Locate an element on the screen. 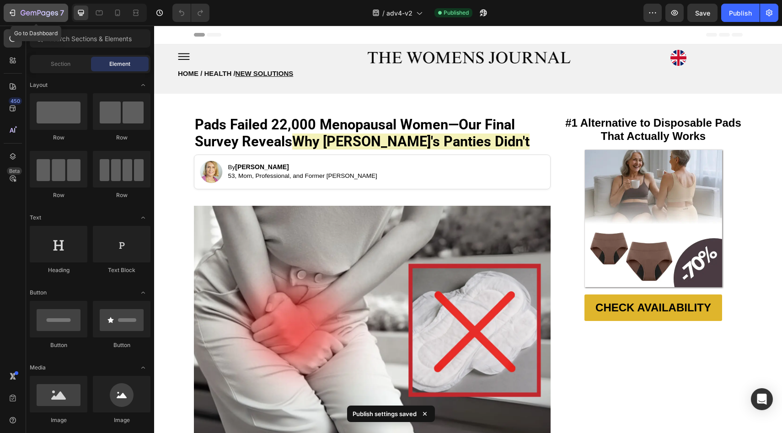  strong: HOME / HEALTH / is located at coordinates (81, 48).